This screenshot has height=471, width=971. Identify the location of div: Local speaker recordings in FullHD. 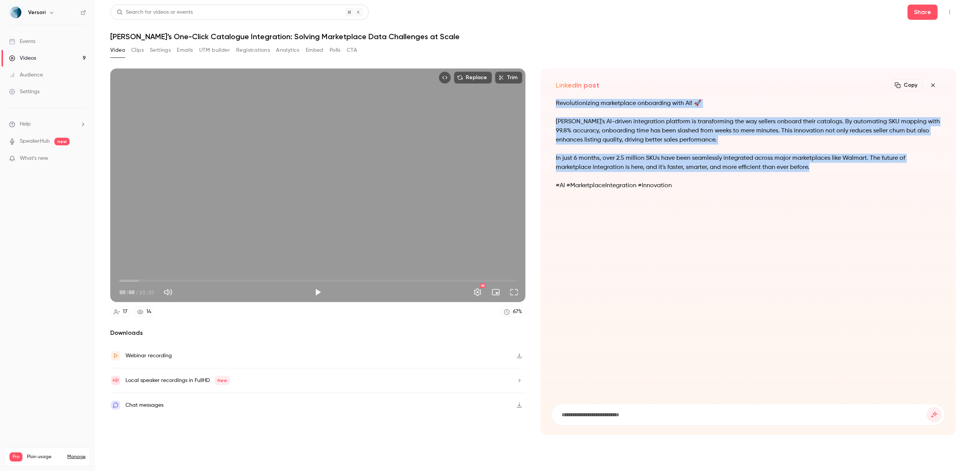
(178, 380).